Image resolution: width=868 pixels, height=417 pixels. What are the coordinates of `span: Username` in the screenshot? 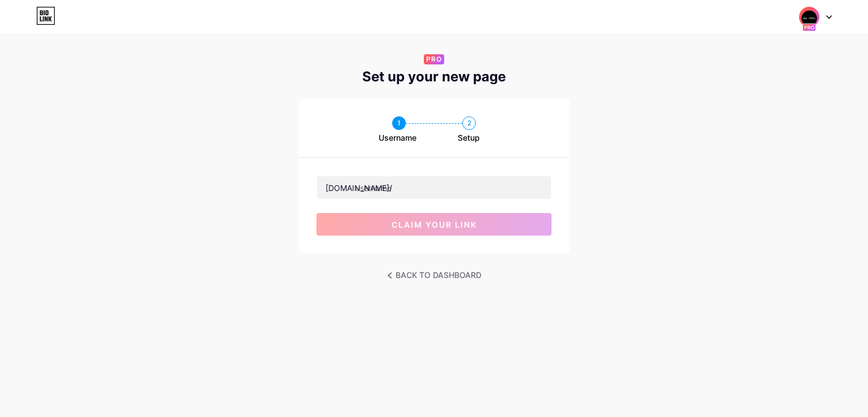 It's located at (397, 138).